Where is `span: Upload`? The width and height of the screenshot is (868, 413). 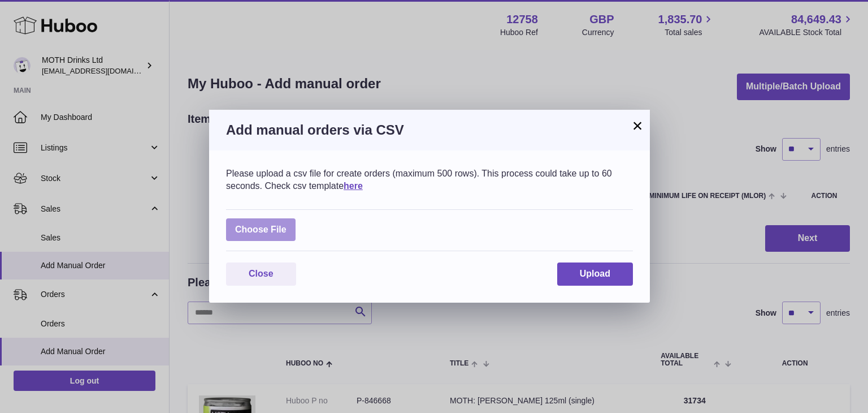 span: Upload is located at coordinates (595, 273).